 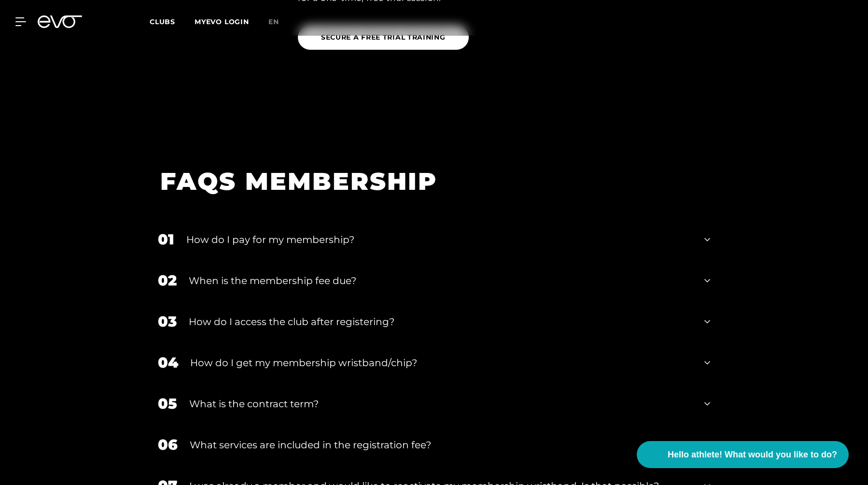 What do you see at coordinates (168, 403) in the screenshot?
I see `font: 05` at bounding box center [168, 403].